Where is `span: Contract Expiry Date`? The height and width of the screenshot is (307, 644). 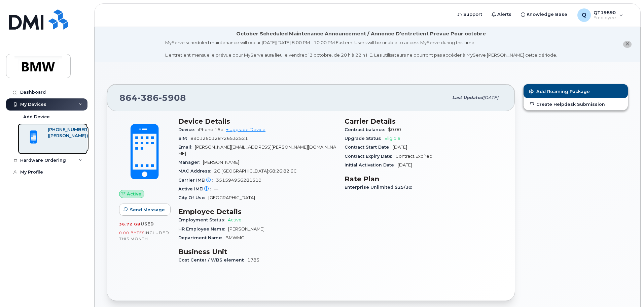
span: Contract Expiry Date is located at coordinates (370, 156).